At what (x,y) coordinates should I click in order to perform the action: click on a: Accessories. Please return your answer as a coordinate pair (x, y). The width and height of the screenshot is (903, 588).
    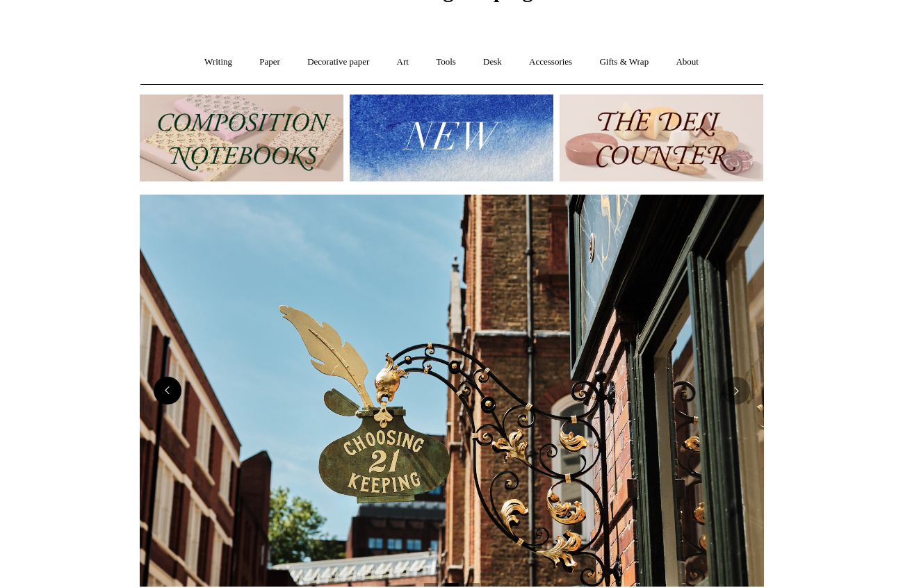
    Looking at the image, I should click on (551, 62).